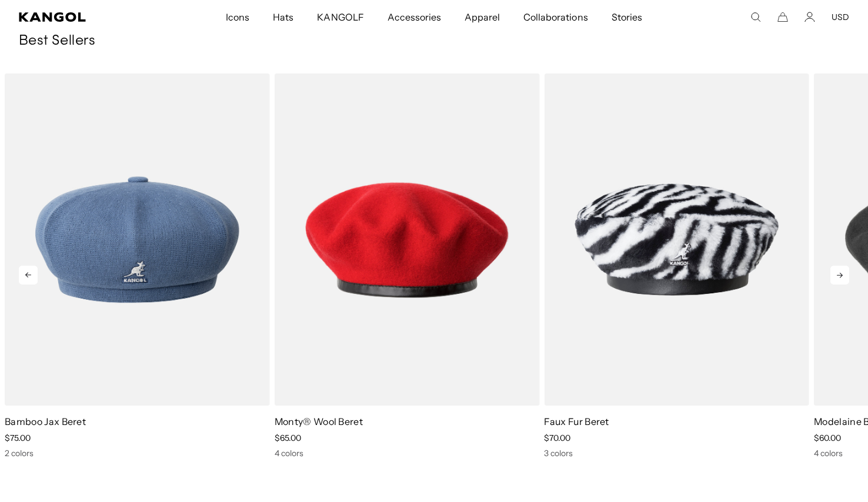  I want to click on span: $65.00, so click(287, 438).